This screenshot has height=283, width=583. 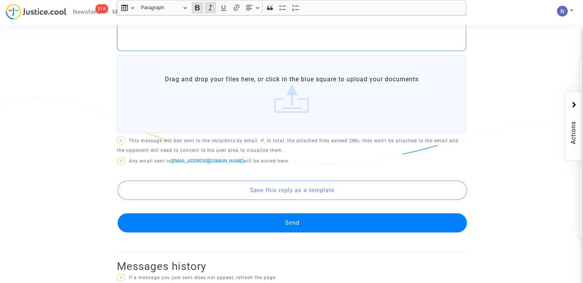 What do you see at coordinates (292, 190) in the screenshot?
I see `button: Save this reply as a template` at bounding box center [292, 190].